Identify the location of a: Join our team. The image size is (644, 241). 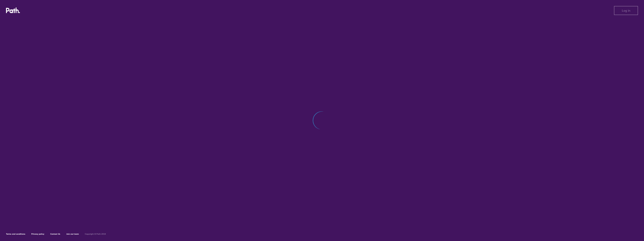
(72, 234).